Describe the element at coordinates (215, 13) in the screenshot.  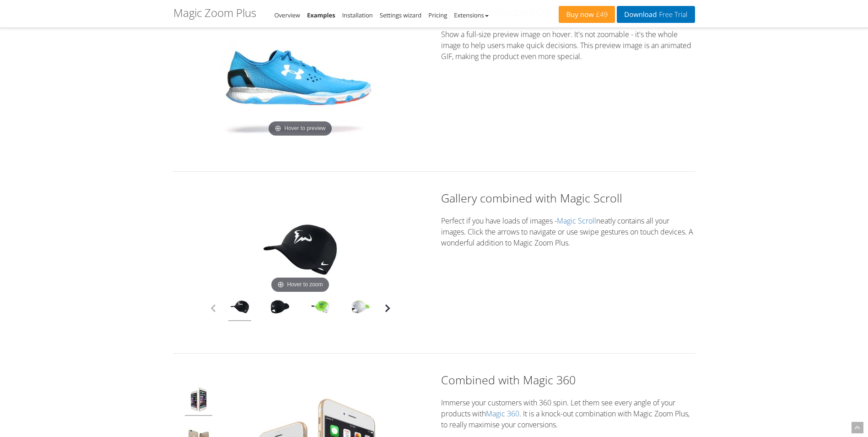
I see `h1: Magic Zoom Plus` at that location.